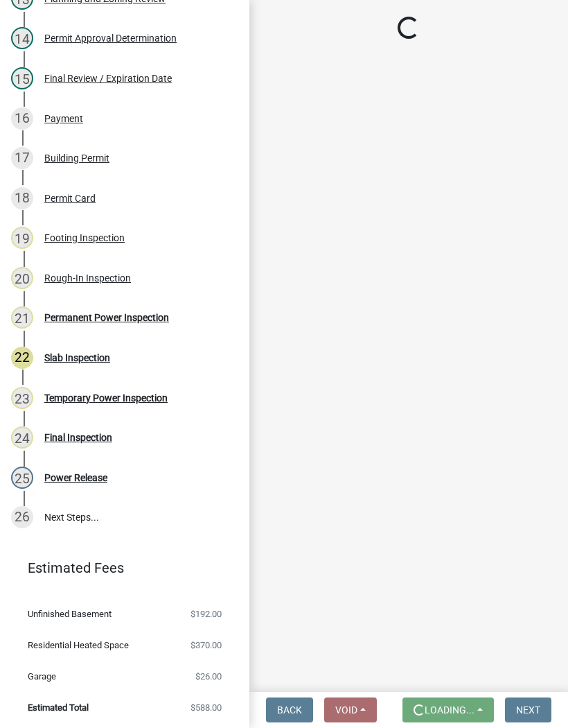  I want to click on a: Estimated Fees, so click(120, 568).